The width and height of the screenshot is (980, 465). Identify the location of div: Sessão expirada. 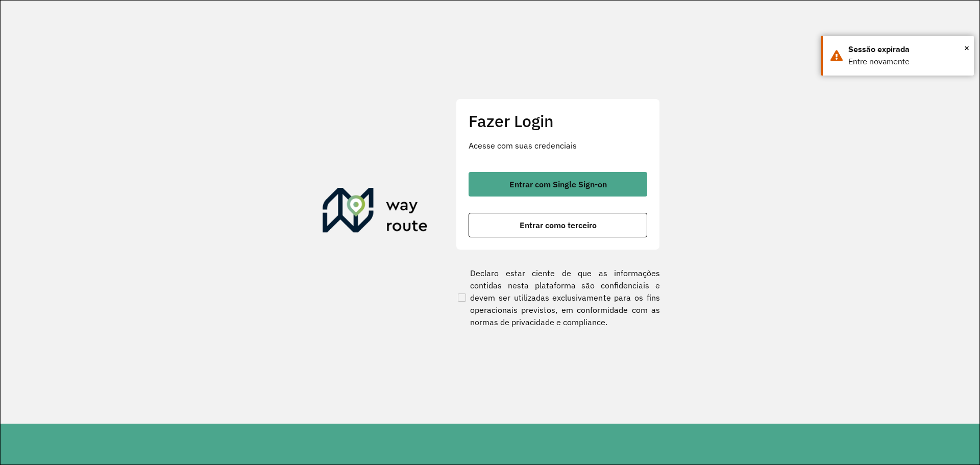
(907, 49).